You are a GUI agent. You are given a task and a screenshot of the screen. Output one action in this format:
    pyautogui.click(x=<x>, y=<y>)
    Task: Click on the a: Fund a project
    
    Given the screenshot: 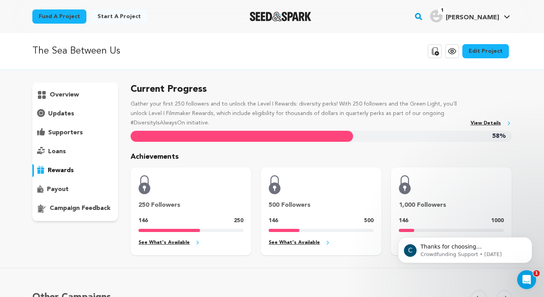 What is the action you would take?
    pyautogui.click(x=59, y=17)
    